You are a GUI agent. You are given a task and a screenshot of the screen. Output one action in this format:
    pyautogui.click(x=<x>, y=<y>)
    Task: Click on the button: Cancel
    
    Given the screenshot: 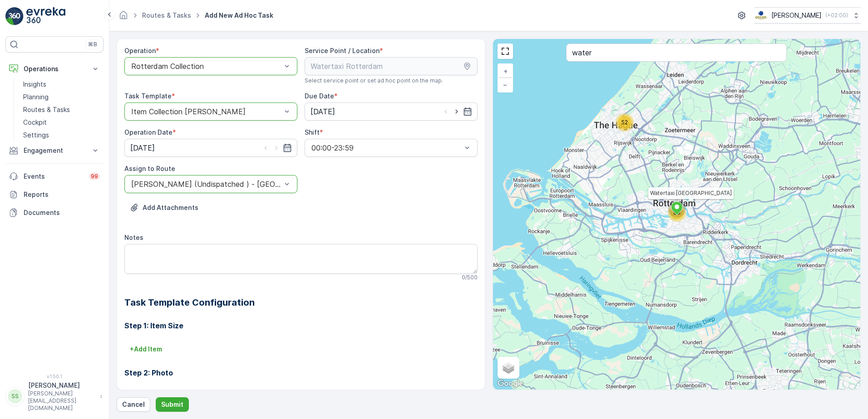 What is the action you would take?
    pyautogui.click(x=133, y=404)
    